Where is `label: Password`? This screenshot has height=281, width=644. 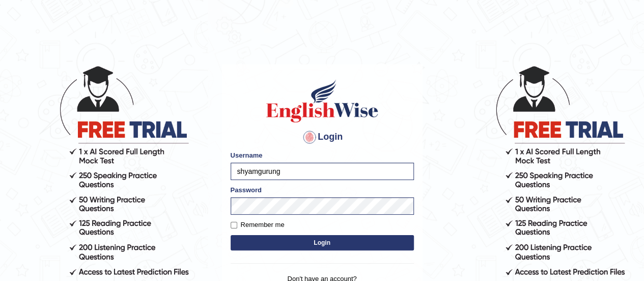
label: Password is located at coordinates (246, 190).